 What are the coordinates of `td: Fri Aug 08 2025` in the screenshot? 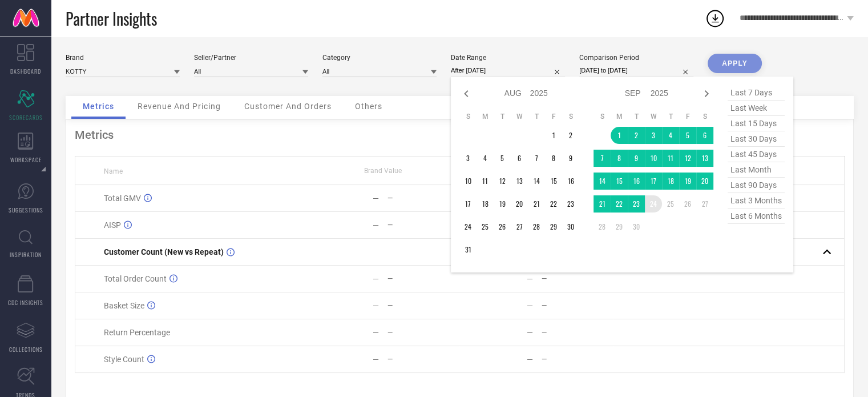 It's located at (554, 158).